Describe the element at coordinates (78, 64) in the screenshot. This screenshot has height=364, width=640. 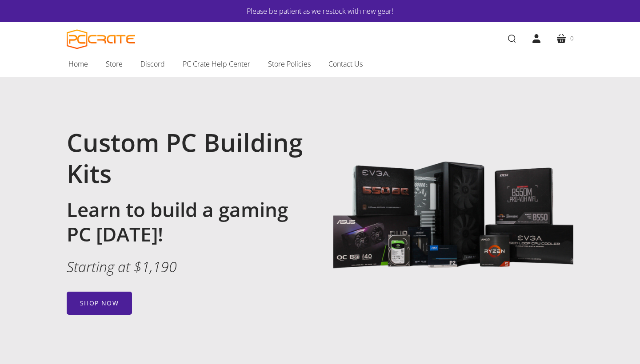
I see `span: Home` at that location.